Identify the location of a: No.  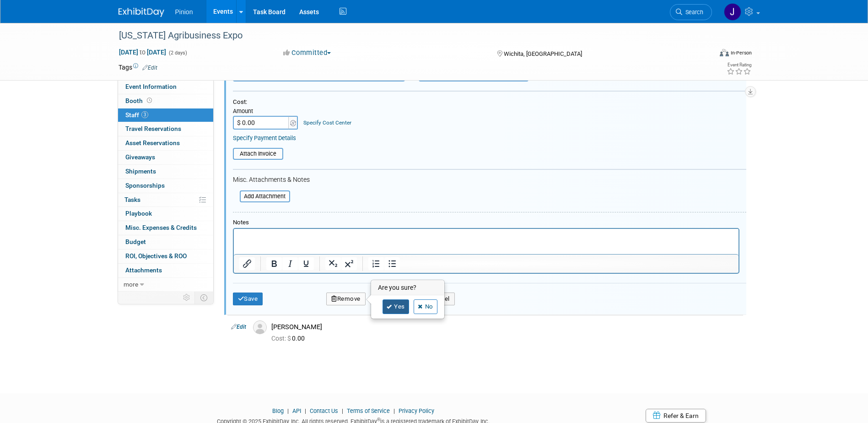
(425, 306).